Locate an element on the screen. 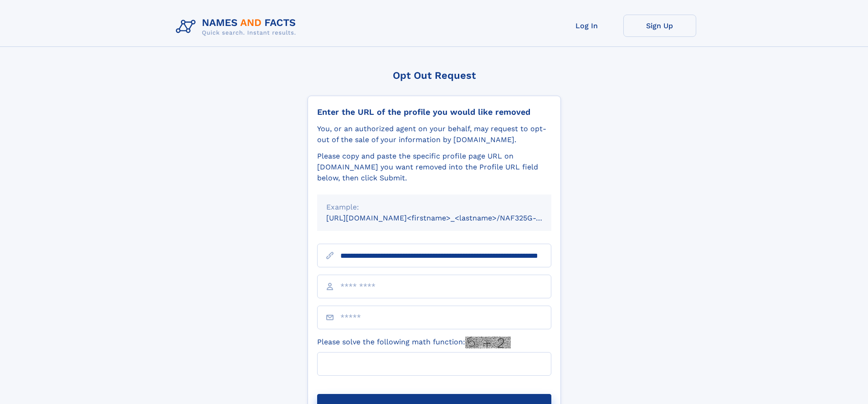  label: Please solve the following math function: is located at coordinates (414, 342).